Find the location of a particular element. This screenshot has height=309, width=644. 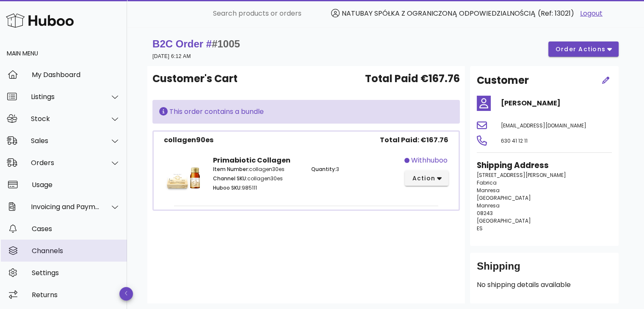

div: Stock is located at coordinates (65, 118).